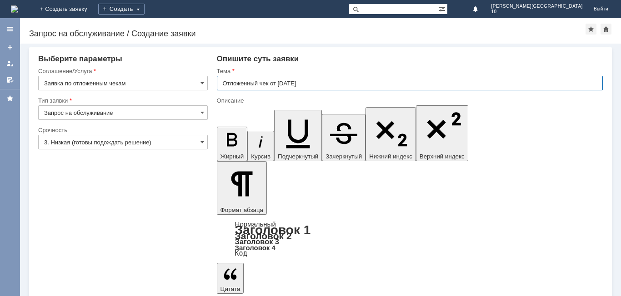 The width and height of the screenshot is (621, 296). Describe the element at coordinates (260, 146) in the screenshot. I see `button: Курсив` at that location.